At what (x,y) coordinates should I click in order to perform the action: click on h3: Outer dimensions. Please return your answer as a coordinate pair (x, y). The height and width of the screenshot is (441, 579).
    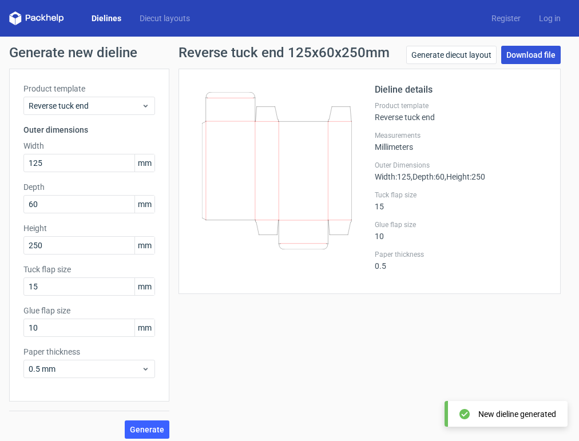
    Looking at the image, I should click on (89, 130).